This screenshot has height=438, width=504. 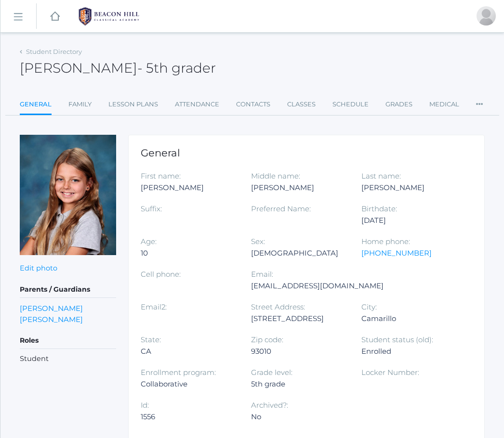 What do you see at coordinates (188, 417) in the screenshot?
I see `div: 1556` at bounding box center [188, 417].